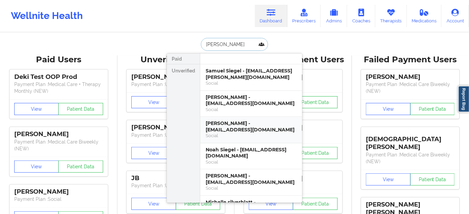  What do you see at coordinates (176, 178) in the screenshot?
I see `div: JB` at bounding box center [176, 178].